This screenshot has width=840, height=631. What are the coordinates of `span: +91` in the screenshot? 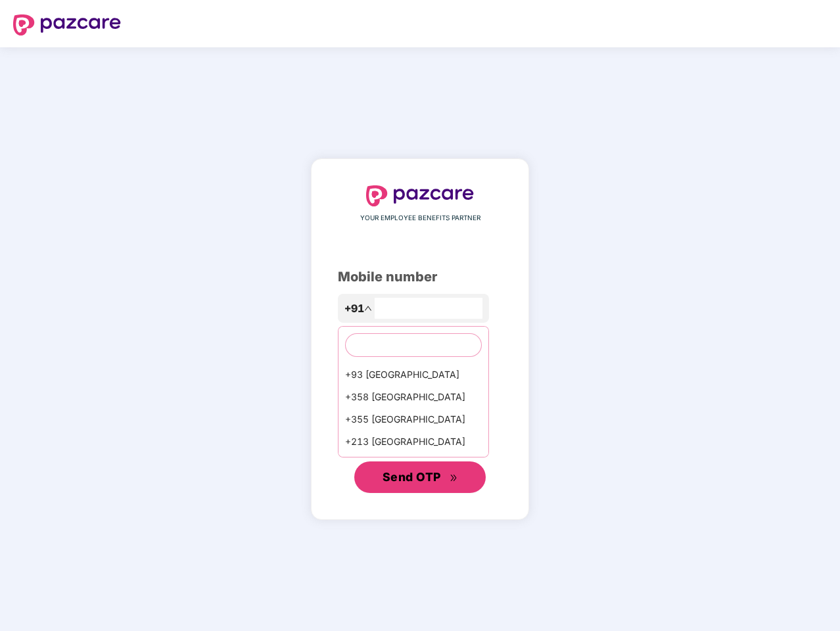 It's located at (354, 308).